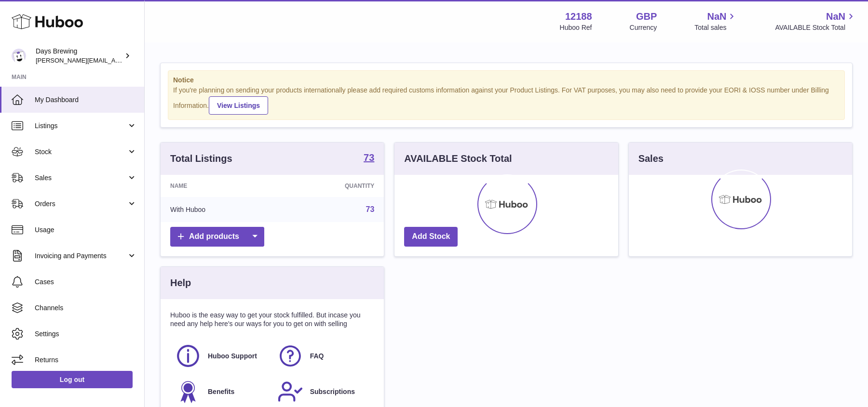 The width and height of the screenshot is (868, 407). I want to click on h3: Total Listings, so click(201, 159).